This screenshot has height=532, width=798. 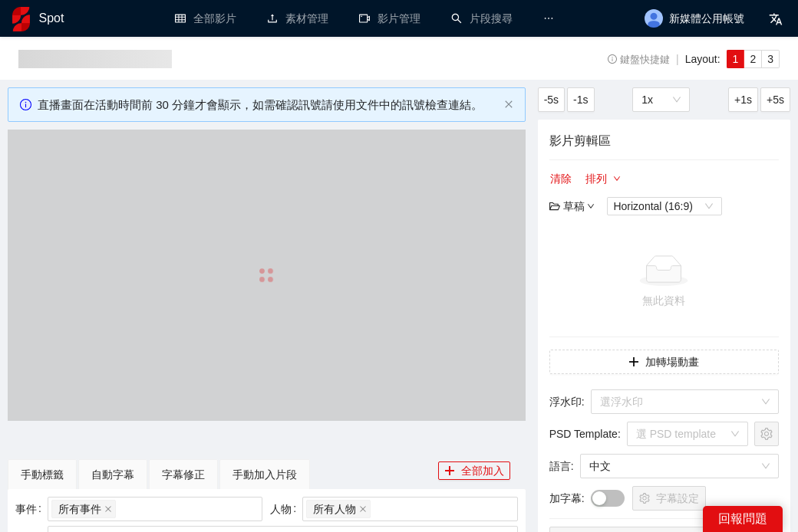 What do you see at coordinates (775, 100) in the screenshot?
I see `button: +5s` at bounding box center [775, 100].